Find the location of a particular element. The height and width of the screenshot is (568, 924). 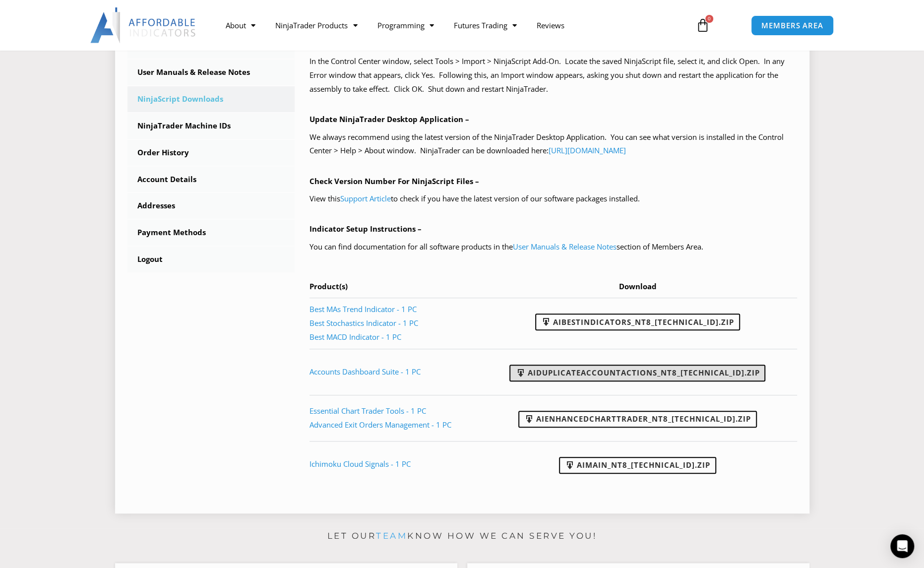

a: About is located at coordinates (241, 25).